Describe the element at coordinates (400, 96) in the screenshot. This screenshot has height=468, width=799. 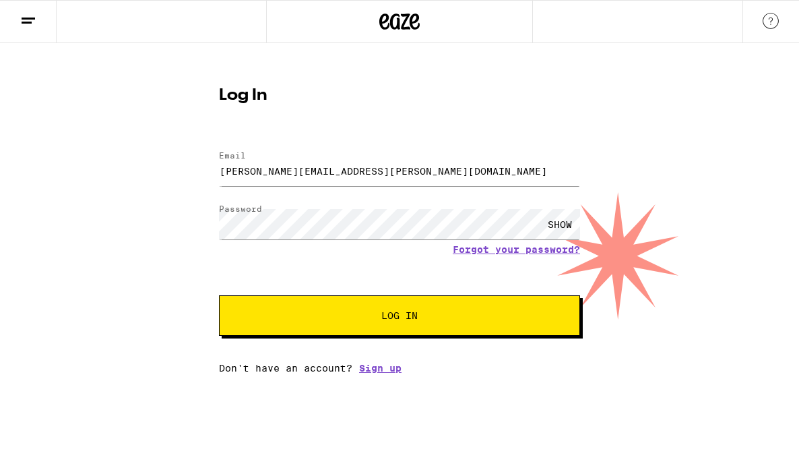
I see `h1: Log In` at that location.